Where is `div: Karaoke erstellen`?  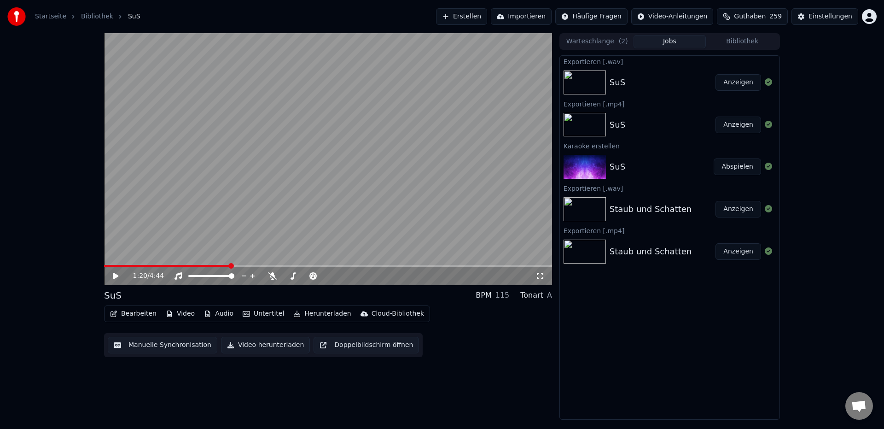 div: Karaoke erstellen is located at coordinates (669, 145).